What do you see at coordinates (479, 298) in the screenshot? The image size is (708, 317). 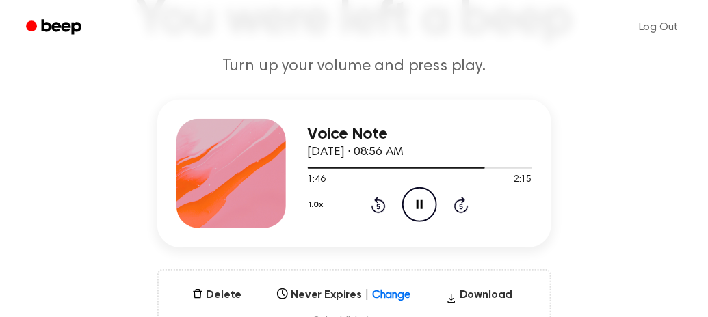 I see `button: Download` at bounding box center [479, 298].